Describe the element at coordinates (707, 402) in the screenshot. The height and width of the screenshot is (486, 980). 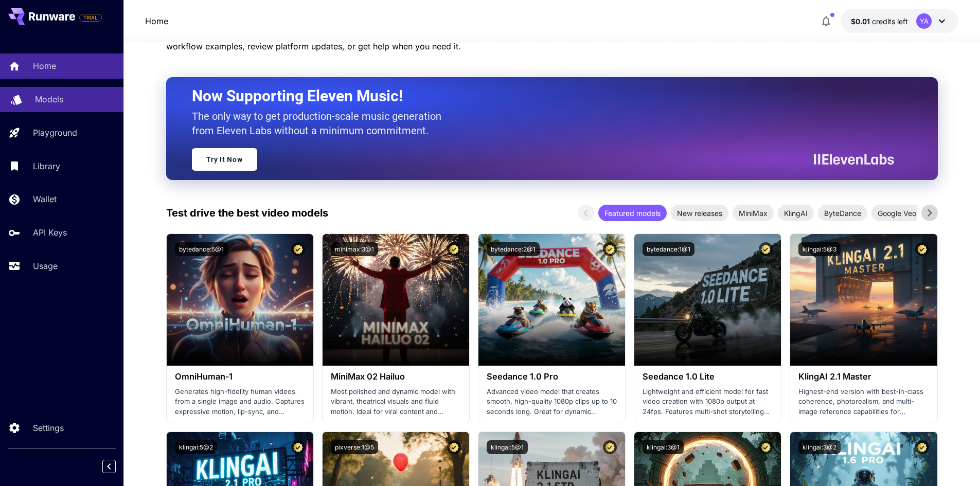
I see `p: Lightweight and efficient model for fast video creation with 1080p output at 24fps. Features mult...` at that location.